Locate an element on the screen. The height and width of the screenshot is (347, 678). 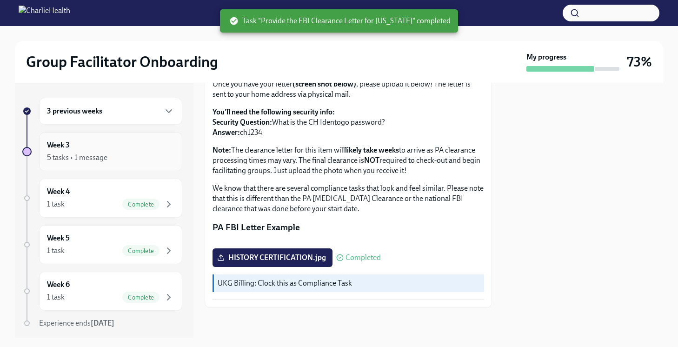
a: Week 35 tasks • 1 message is located at coordinates (102, 152).